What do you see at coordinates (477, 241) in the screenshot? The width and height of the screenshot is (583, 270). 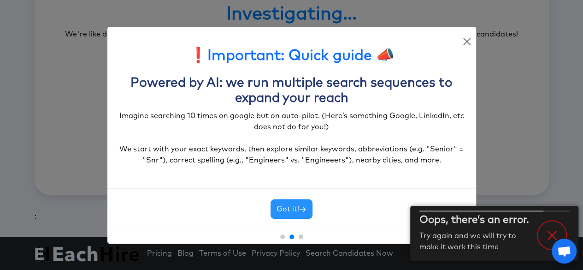 I see `p: Try again and we will try to make it work this time` at bounding box center [477, 241].